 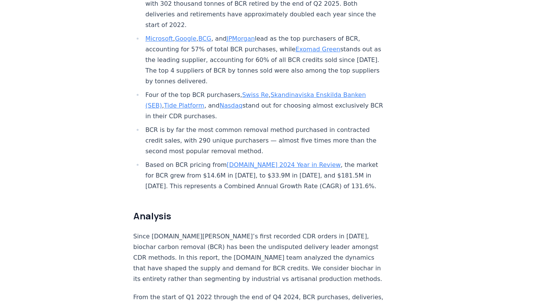 I want to click on a: Microsoft, so click(x=159, y=38).